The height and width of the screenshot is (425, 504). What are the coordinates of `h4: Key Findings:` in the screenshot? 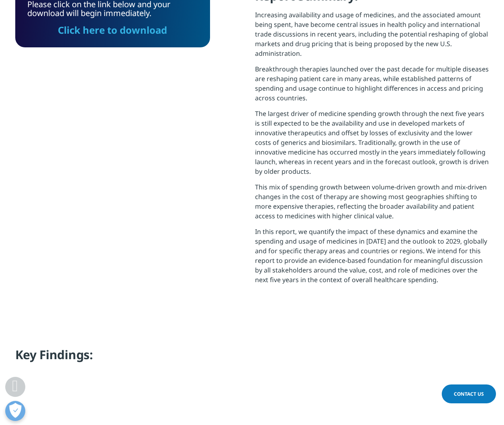 It's located at (252, 358).